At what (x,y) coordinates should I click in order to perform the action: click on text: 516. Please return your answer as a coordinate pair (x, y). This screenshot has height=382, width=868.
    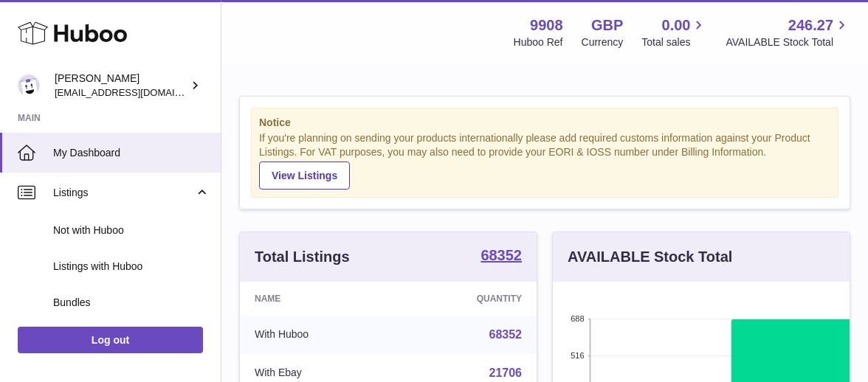
    Looking at the image, I should click on (577, 355).